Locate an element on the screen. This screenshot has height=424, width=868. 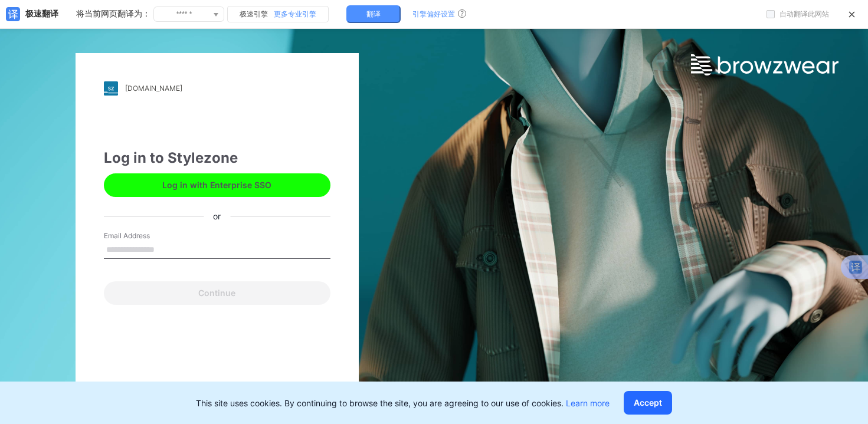
img: stylezone-logo.562084cfcfab977791bfbf7441f1a819.svg is located at coordinates (111, 89).